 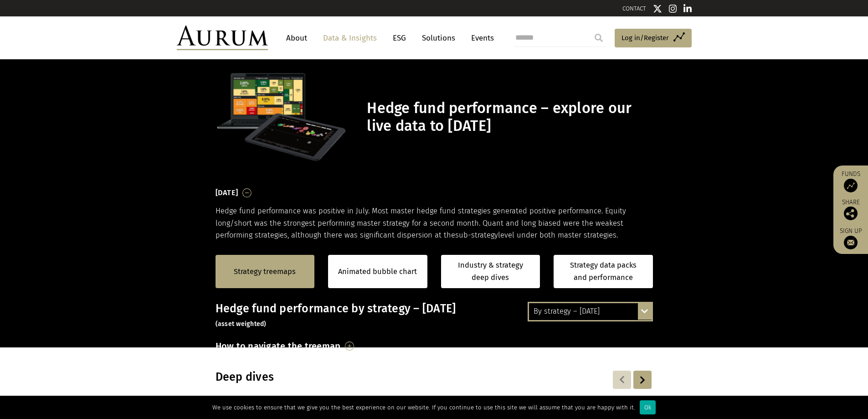 I want to click on img: Aurum, so click(x=222, y=38).